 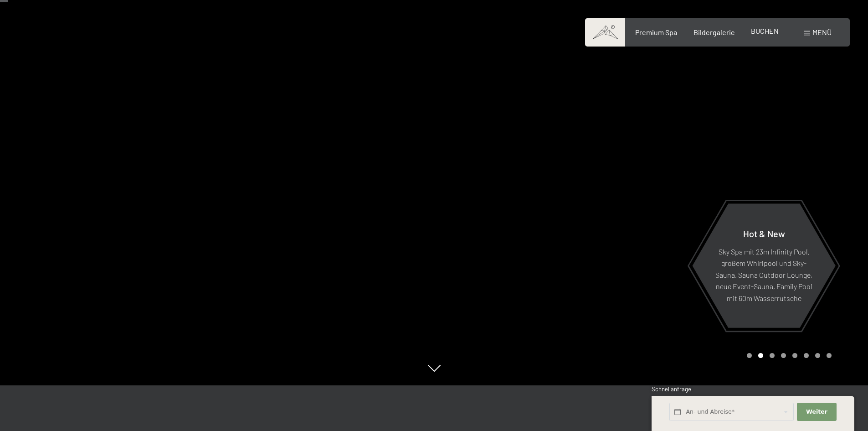 I want to click on span: Premium Spa, so click(x=657, y=32).